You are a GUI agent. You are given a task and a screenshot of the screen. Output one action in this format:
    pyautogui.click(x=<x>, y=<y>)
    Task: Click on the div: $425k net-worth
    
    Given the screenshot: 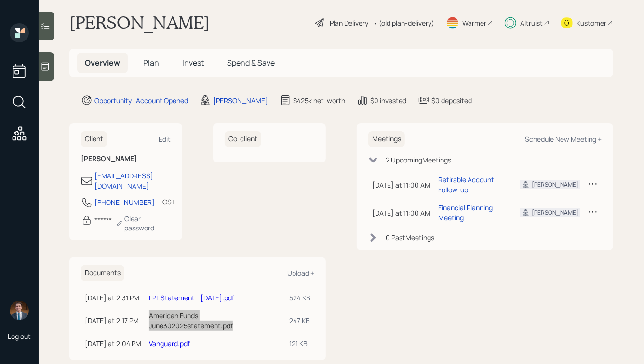 What is the action you would take?
    pyautogui.click(x=319, y=100)
    